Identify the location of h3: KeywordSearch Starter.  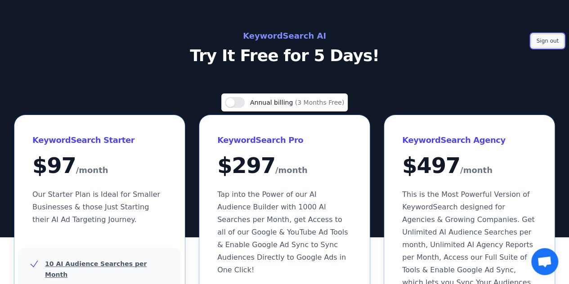
(99, 140).